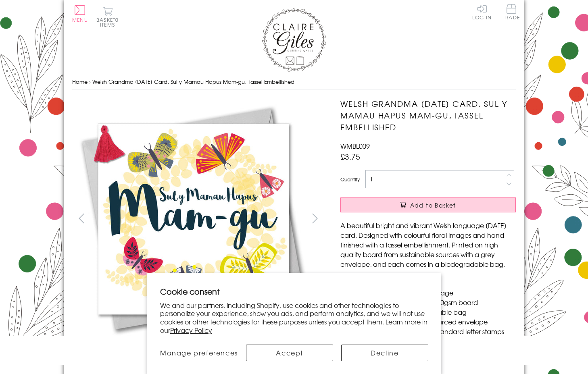  What do you see at coordinates (109, 22) in the screenshot?
I see `span: 0 items` at bounding box center [109, 22].